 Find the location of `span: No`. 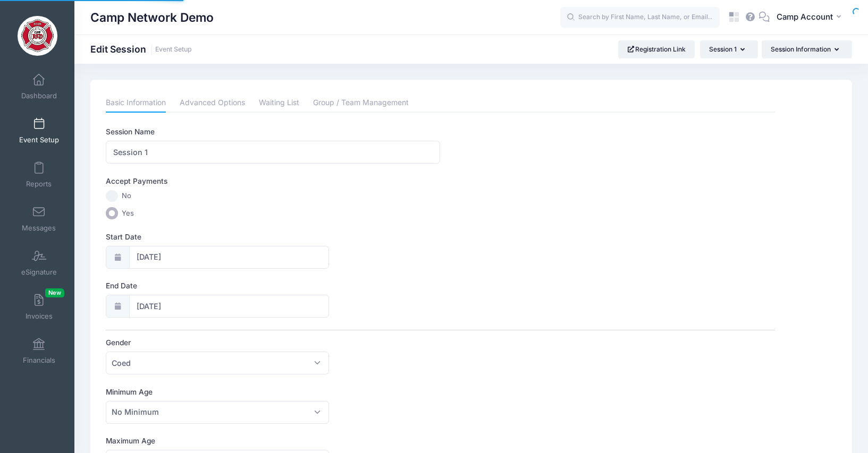

span: No is located at coordinates (127, 196).